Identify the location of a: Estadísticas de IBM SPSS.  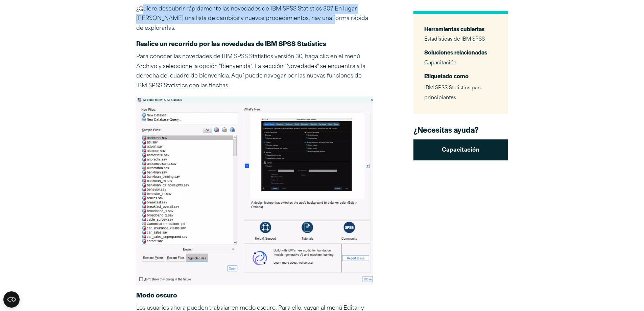
(454, 39).